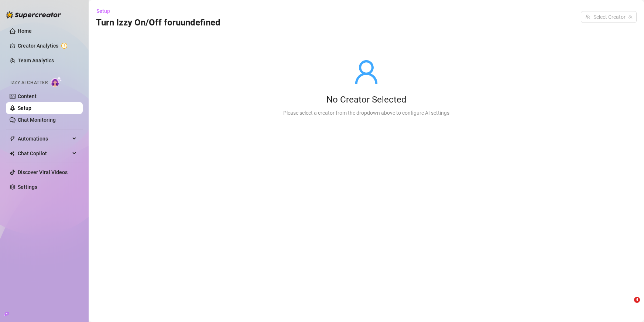 Image resolution: width=644 pixels, height=322 pixels. What do you see at coordinates (47, 46) in the screenshot?
I see `a: Creator Analytics exclamation-circle` at bounding box center [47, 46].